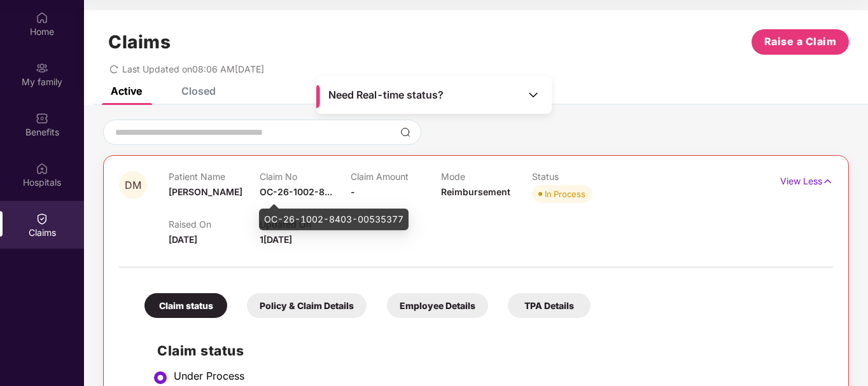 The height and width of the screenshot is (386, 868). Describe the element at coordinates (186, 305) in the screenshot. I see `div: Claim status` at that location.